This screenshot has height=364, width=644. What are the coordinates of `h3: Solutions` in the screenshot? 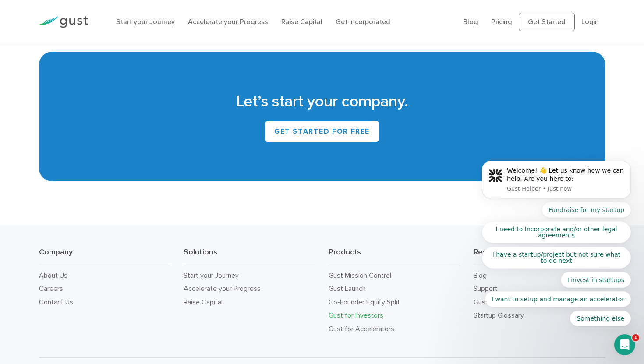 It's located at (250, 256).